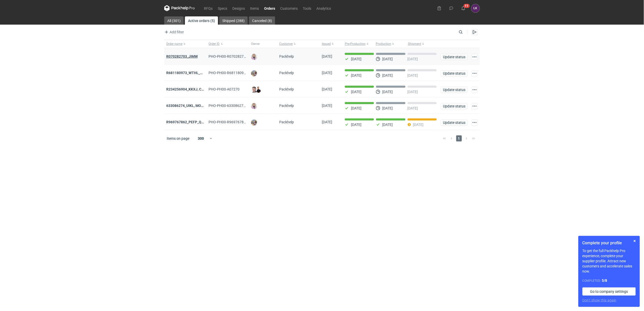  Describe the element at coordinates (475, 8) in the screenshot. I see `button: ŁK` at that location.